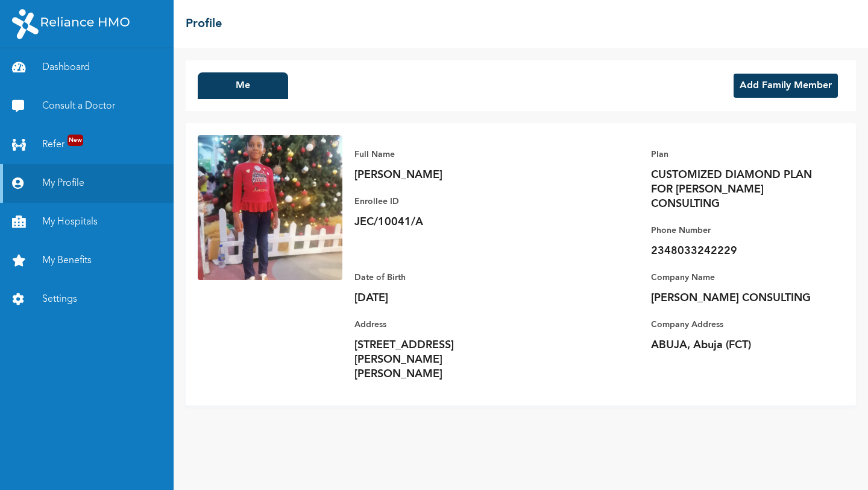  What do you see at coordinates (786, 86) in the screenshot?
I see `button: Add Family Member` at bounding box center [786, 86].